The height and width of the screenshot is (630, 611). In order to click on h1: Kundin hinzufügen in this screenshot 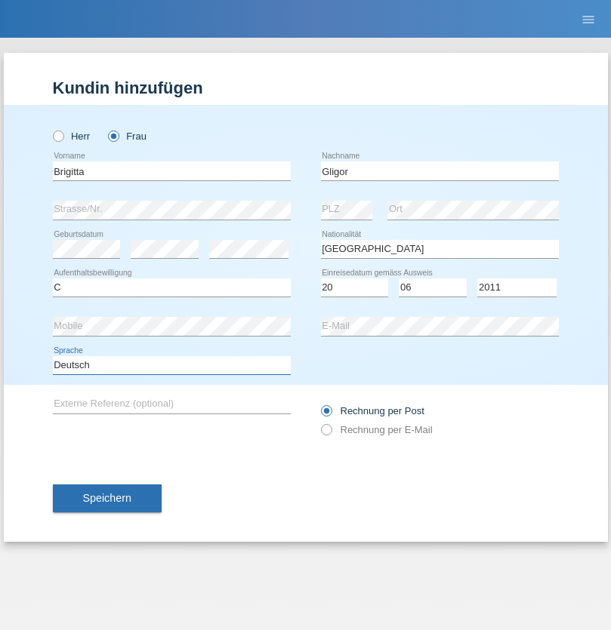, I will do `click(306, 88)`.